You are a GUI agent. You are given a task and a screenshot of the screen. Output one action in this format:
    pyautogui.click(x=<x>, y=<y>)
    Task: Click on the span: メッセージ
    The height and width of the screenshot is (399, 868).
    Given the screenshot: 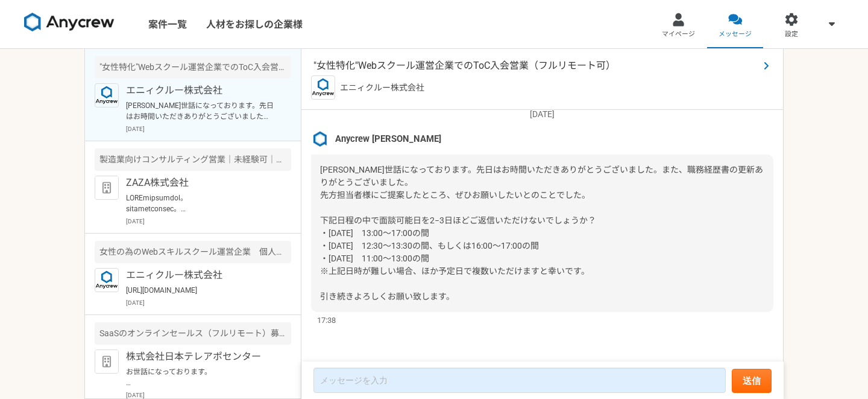 What is the action you would take?
    pyautogui.click(x=735, y=34)
    